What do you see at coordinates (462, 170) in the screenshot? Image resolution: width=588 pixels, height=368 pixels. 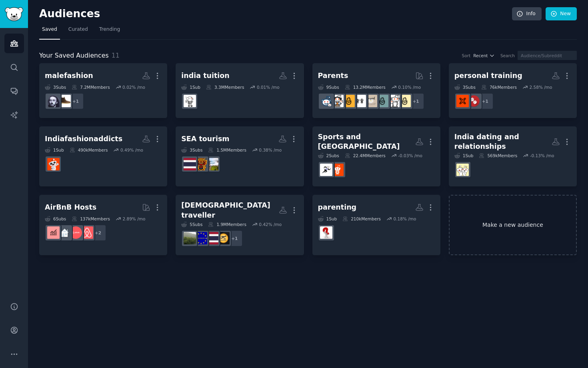 I see `img: RelationshipIndia` at bounding box center [462, 170].